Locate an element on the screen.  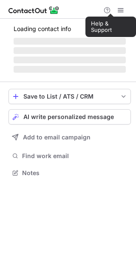
span: Add to email campaign is located at coordinates (57, 137).